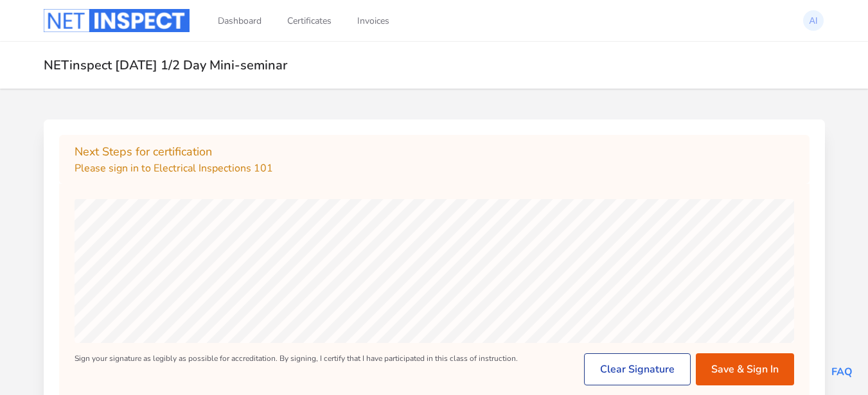  What do you see at coordinates (434, 168) in the screenshot?
I see `p: Please sign in to Electrical Inspections 101` at bounding box center [434, 168].